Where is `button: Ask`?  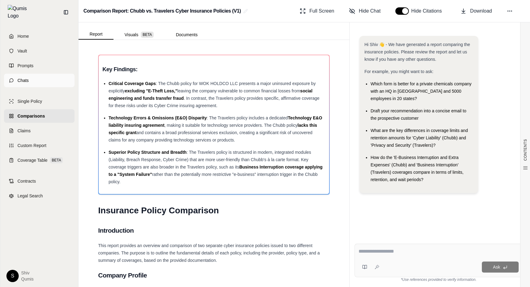
button: Ask is located at coordinates (500, 267).